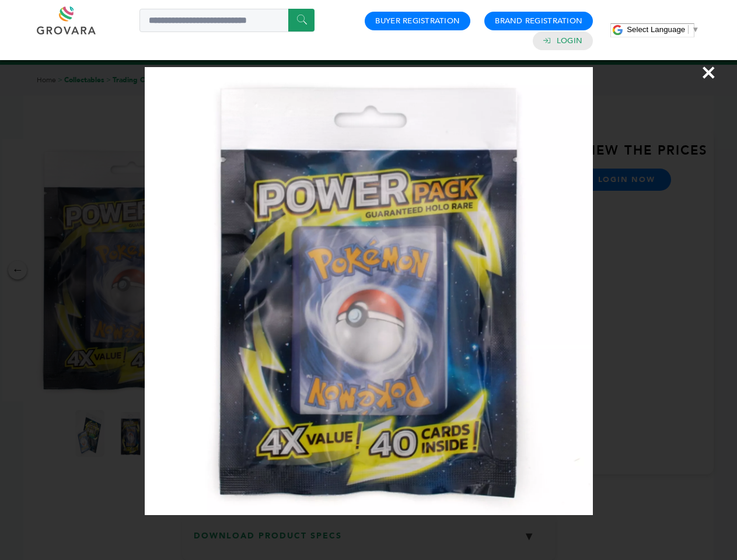  What do you see at coordinates (417, 21) in the screenshot?
I see `a: Buyer Registration` at bounding box center [417, 21].